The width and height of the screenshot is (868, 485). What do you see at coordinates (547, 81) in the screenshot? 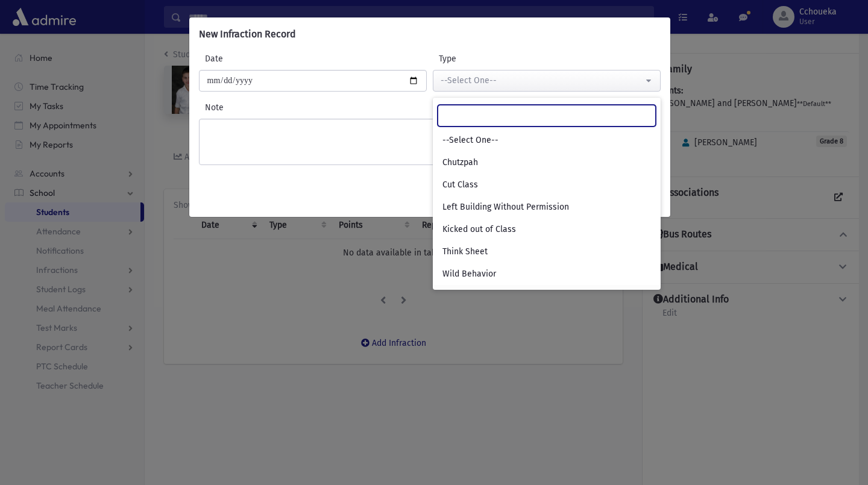
I see `button: --Select One--` at bounding box center [547, 81].